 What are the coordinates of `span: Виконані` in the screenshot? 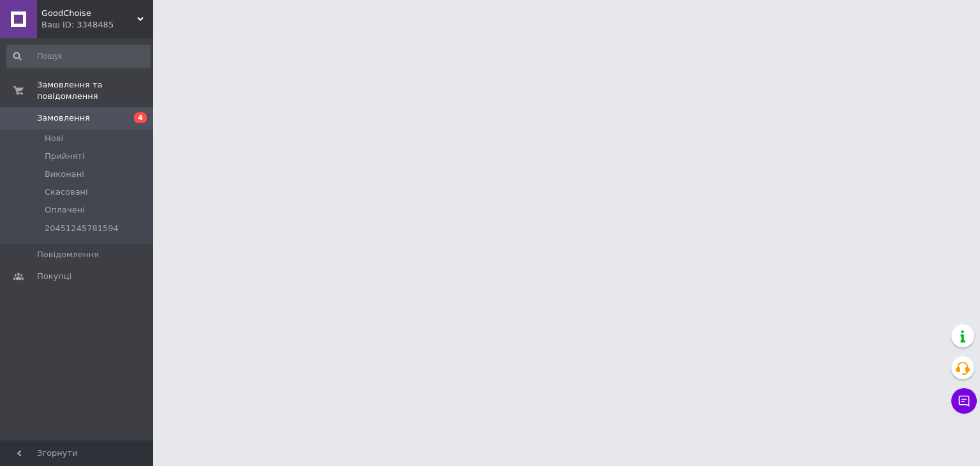 It's located at (64, 174).